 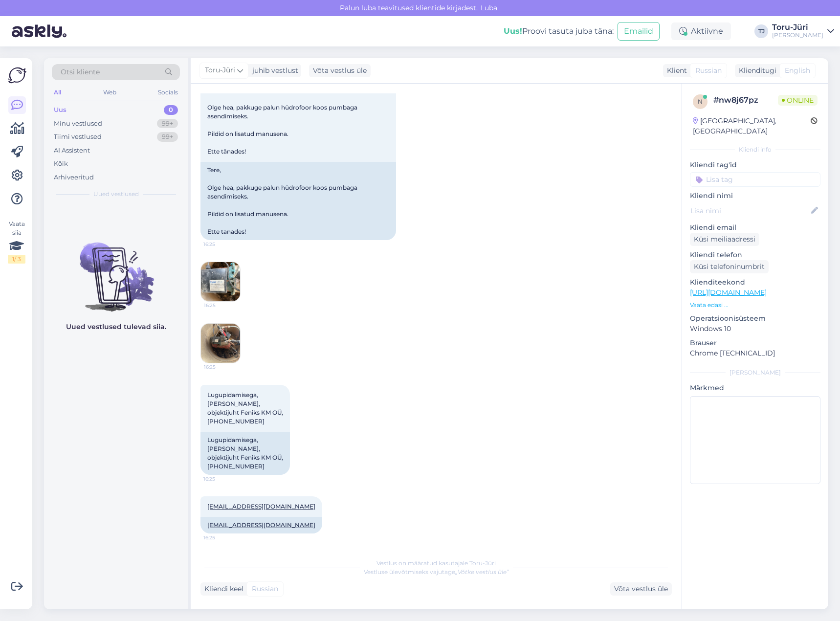 I want to click on div: Kõik, so click(x=61, y=164).